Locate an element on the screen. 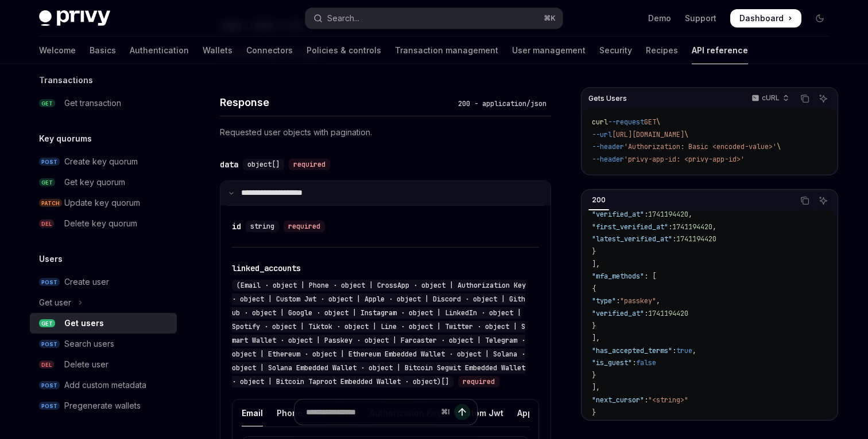  a: POSTPregenerate wallets is located at coordinates (104, 406).